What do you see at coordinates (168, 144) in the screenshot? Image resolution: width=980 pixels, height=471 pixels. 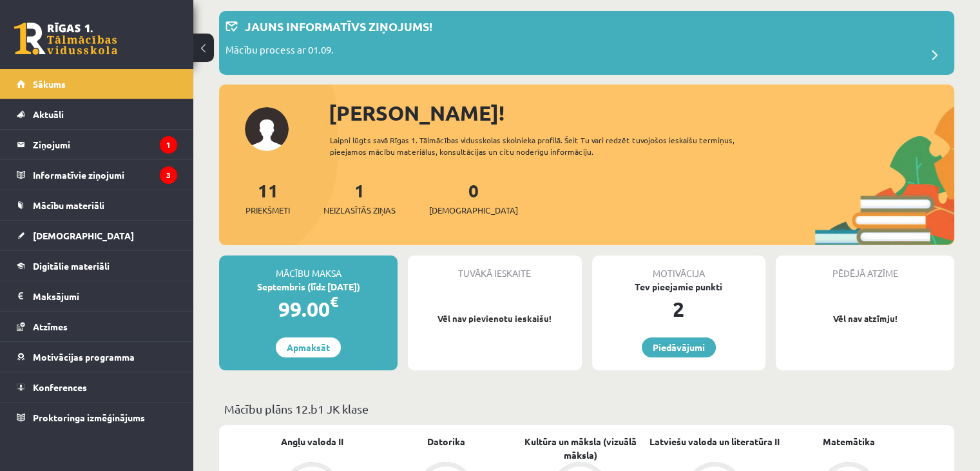 I see `i: 1` at bounding box center [168, 144].